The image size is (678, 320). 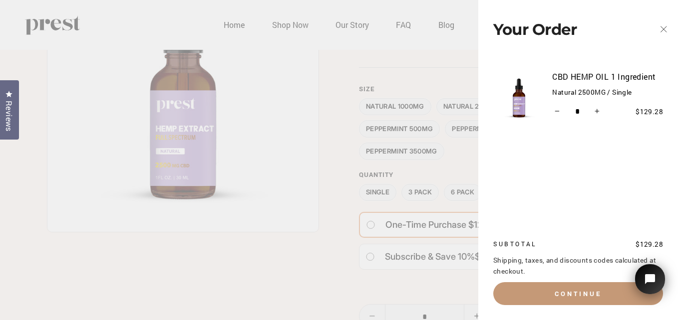 I want to click on button: Reduce item quantity by one, so click(x=557, y=112).